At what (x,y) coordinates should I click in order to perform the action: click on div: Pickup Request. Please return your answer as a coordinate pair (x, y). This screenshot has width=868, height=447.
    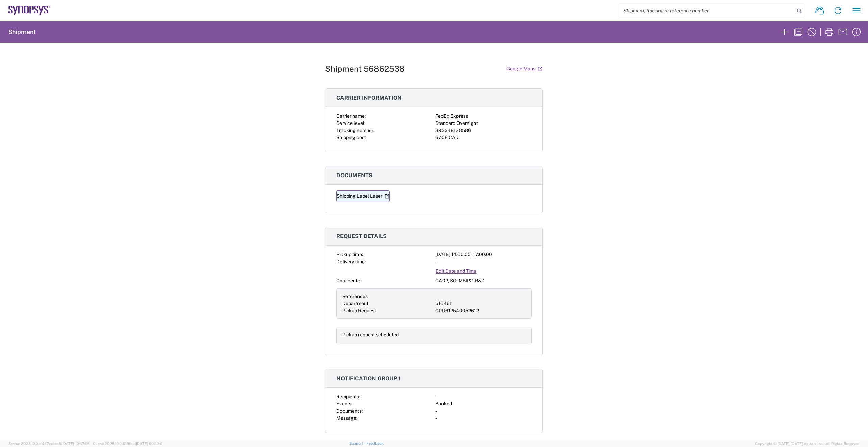
    Looking at the image, I should click on (388, 311).